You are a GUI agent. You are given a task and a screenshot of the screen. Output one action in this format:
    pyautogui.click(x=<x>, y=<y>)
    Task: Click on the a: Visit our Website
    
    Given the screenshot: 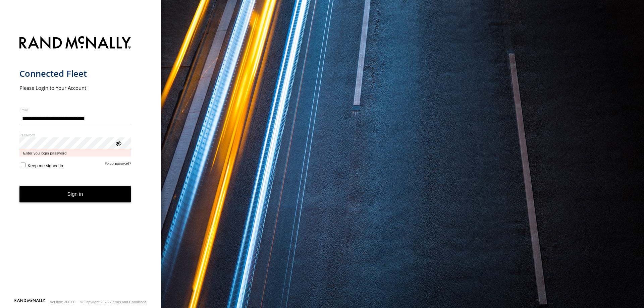 What is the action you would take?
    pyautogui.click(x=29, y=302)
    